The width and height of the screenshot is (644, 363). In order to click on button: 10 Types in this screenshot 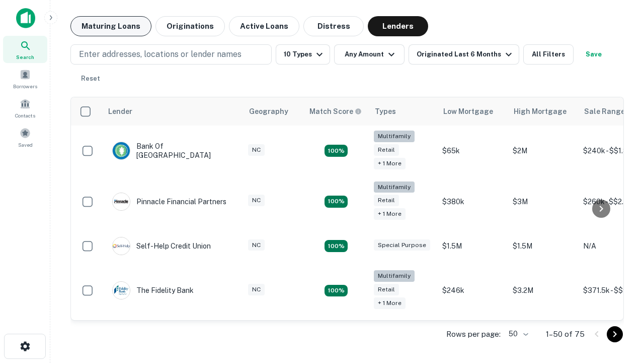, I will do `click(303, 54)`.